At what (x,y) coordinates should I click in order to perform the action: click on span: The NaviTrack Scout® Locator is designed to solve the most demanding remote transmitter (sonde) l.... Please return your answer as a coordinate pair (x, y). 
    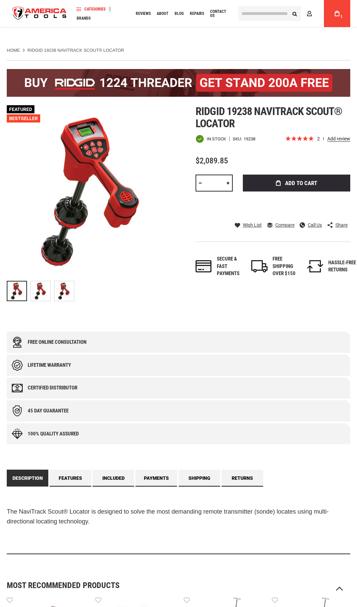
    Looking at the image, I should click on (168, 516).